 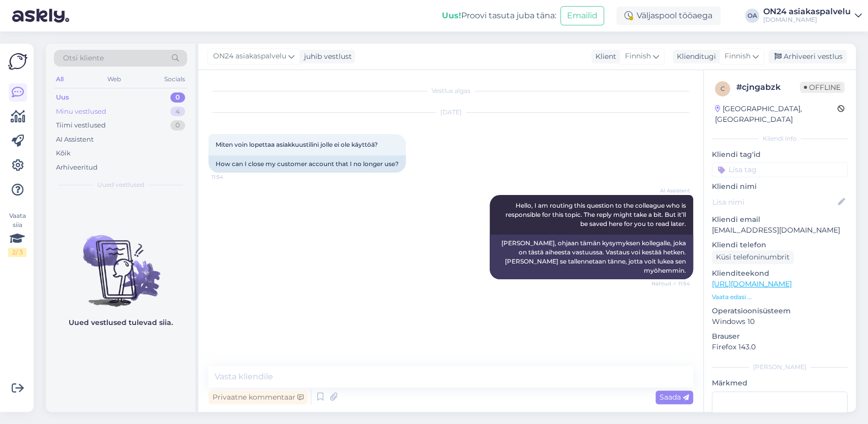 What do you see at coordinates (780, 298) in the screenshot?
I see `p: Vaata edasi ...` at bounding box center [780, 298].